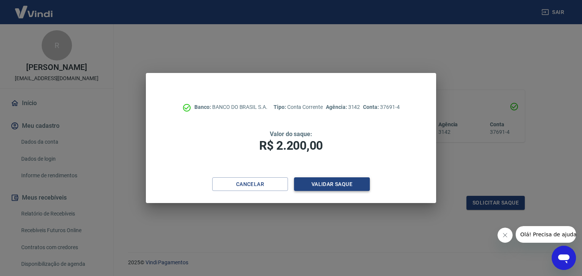 Image resolution: width=582 pixels, height=276 pixels. Describe the element at coordinates (280, 107) in the screenshot. I see `span: Tipo:` at that location.